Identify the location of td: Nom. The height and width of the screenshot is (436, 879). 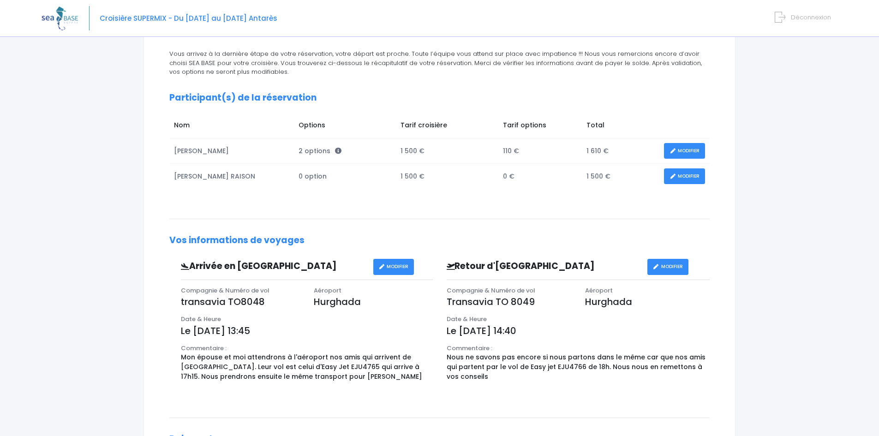
(232, 127).